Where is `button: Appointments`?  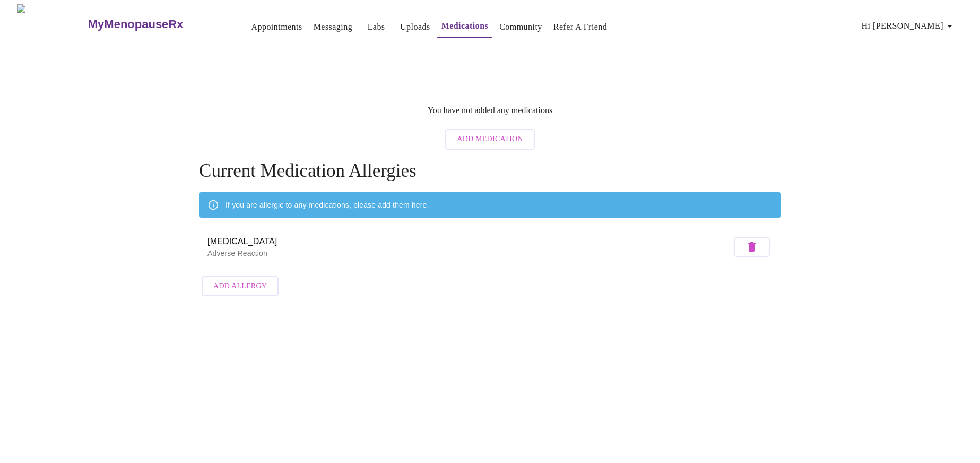
button: Appointments is located at coordinates (276, 27).